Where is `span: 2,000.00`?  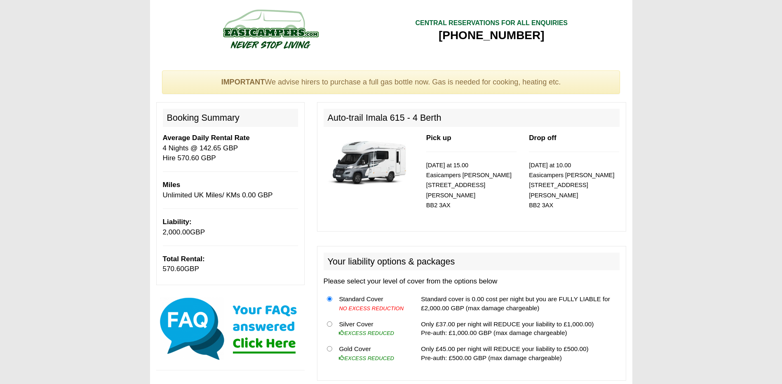 span: 2,000.00 is located at coordinates (176, 232).